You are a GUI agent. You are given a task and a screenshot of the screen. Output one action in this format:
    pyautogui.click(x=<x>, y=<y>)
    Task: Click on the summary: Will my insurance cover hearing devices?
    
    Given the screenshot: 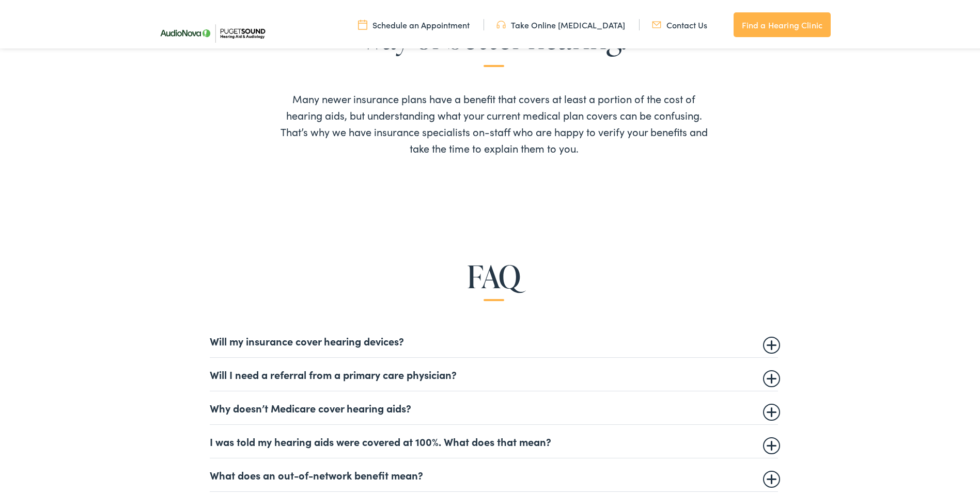 What is the action you would take?
    pyautogui.click(x=494, y=339)
    